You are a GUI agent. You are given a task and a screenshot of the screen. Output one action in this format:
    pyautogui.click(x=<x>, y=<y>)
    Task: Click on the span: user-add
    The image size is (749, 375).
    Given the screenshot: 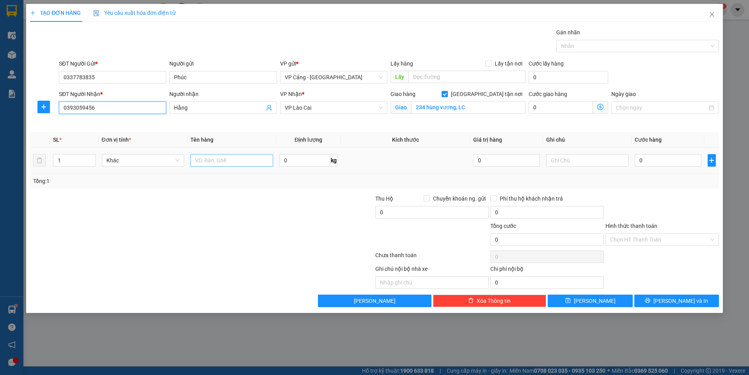 What is the action you would take?
    pyautogui.click(x=269, y=108)
    